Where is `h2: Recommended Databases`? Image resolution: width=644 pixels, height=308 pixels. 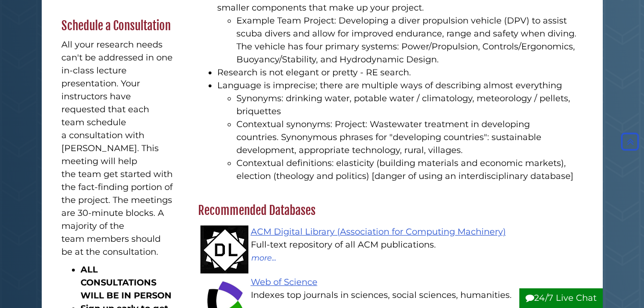
h2: Recommended Databases is located at coordinates (390, 211).